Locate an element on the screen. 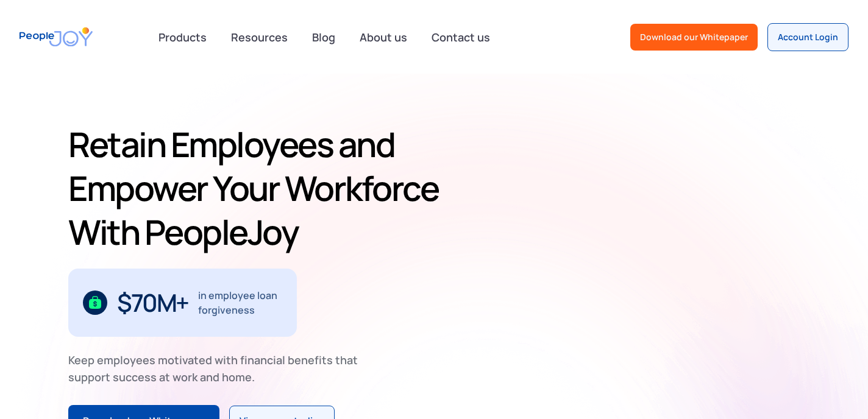 The image size is (868, 419). a: Account Login is located at coordinates (808, 37).